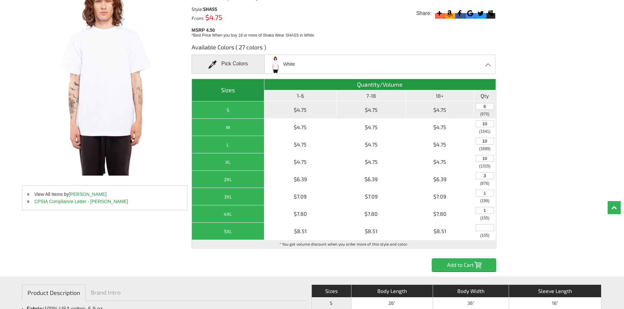 The image size is (624, 309). What do you see at coordinates (464, 265) in the screenshot?
I see `input: Add to Cart` at bounding box center [464, 265].